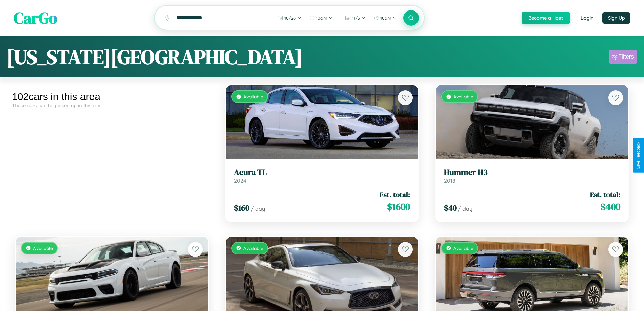 Image resolution: width=644 pixels, height=311 pixels. Describe the element at coordinates (451, 208) in the screenshot. I see `span: $ 40` at that location.